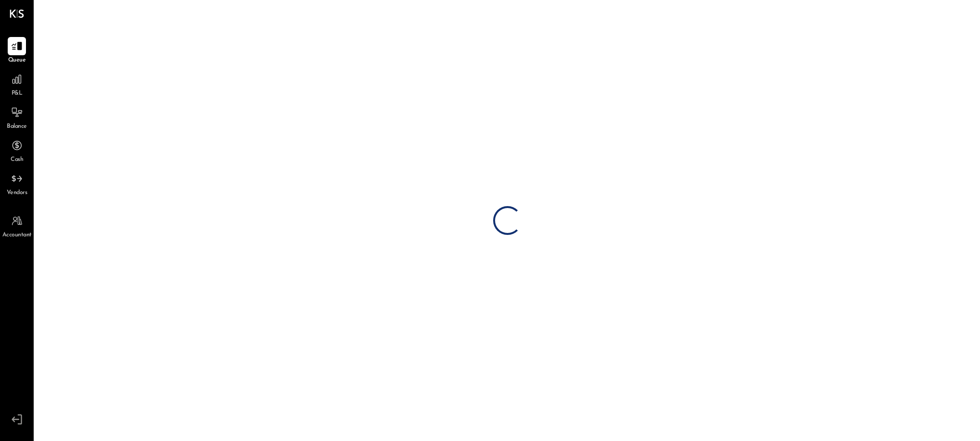  I want to click on a: Queue, so click(17, 51).